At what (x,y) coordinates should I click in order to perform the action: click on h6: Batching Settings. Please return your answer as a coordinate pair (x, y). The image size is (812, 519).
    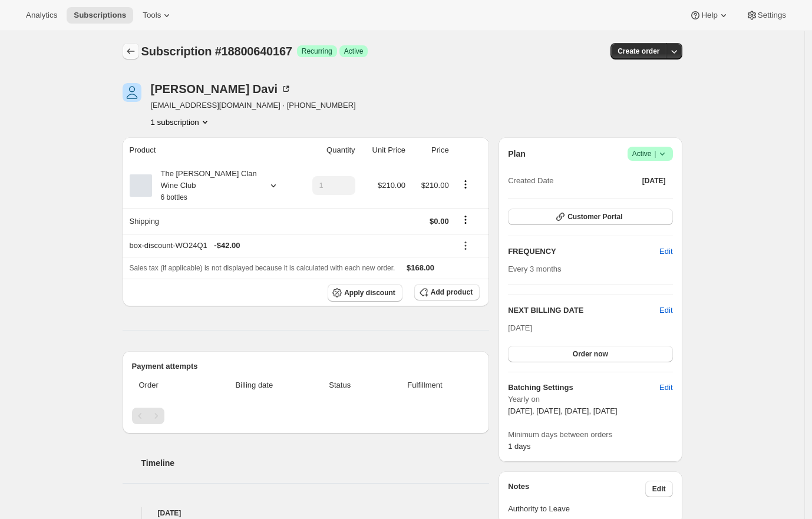
    Looking at the image, I should click on (584, 387).